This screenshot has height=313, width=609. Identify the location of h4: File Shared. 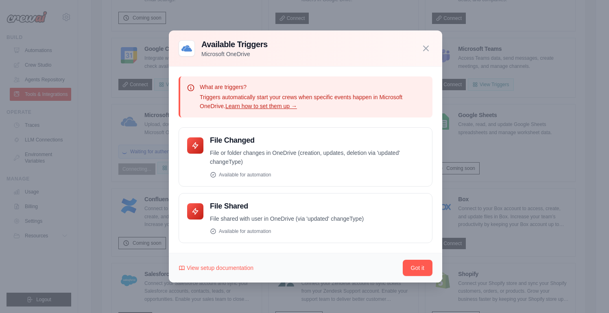
(317, 206).